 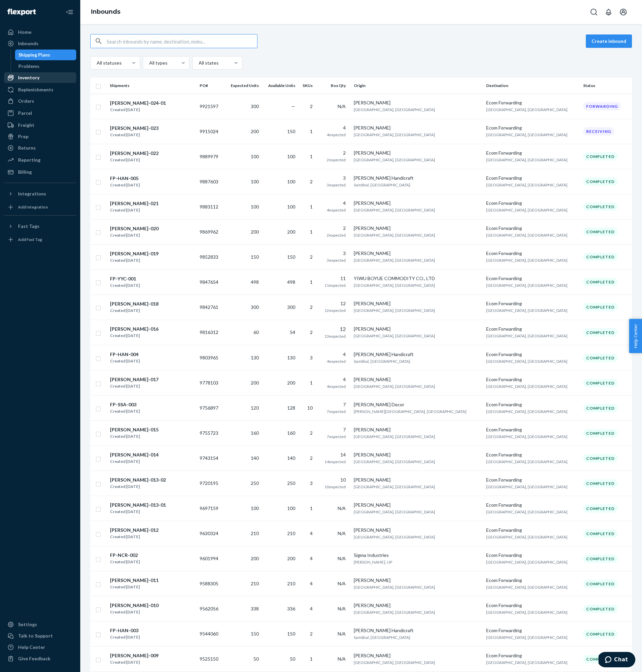 What do you see at coordinates (609, 41) in the screenshot?
I see `button: Create inbound` at bounding box center [609, 41].